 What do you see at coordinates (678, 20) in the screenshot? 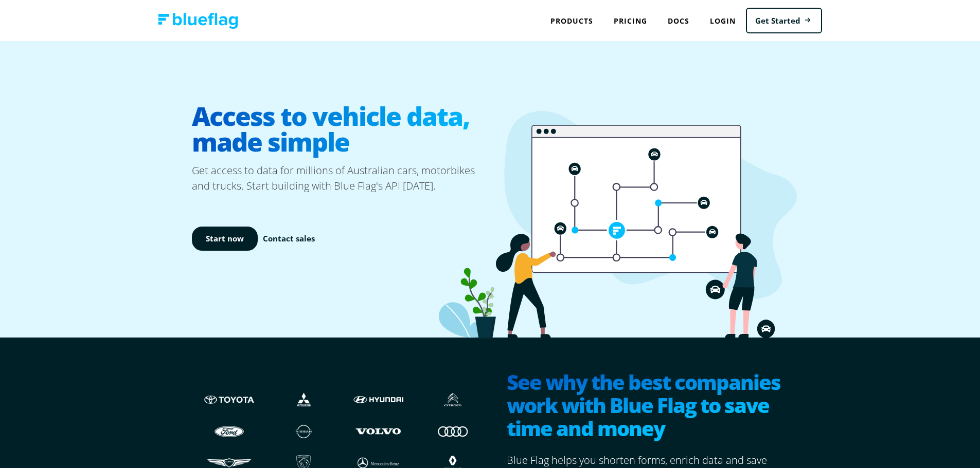
I see `a: Docs` at bounding box center [678, 20].